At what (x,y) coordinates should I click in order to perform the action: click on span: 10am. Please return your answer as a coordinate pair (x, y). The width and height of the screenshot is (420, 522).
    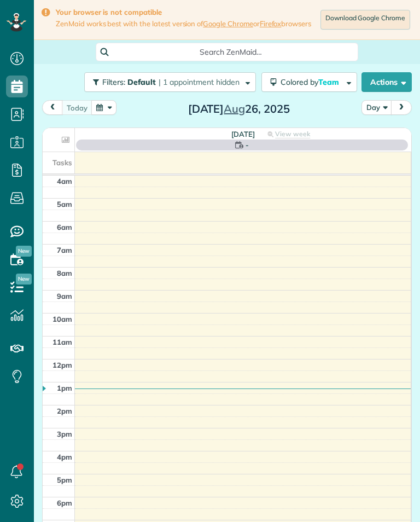
    Looking at the image, I should click on (62, 319).